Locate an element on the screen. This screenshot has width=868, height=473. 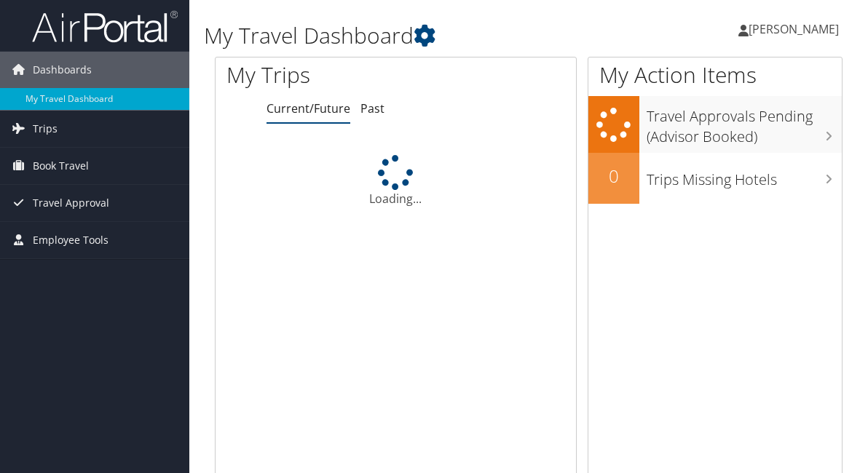
a: Past is located at coordinates (372, 108).